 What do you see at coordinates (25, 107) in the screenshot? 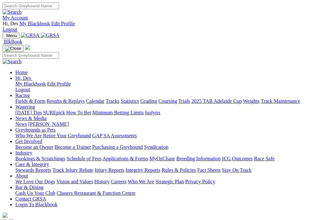
I see `a: Wagering` at bounding box center [25, 107].